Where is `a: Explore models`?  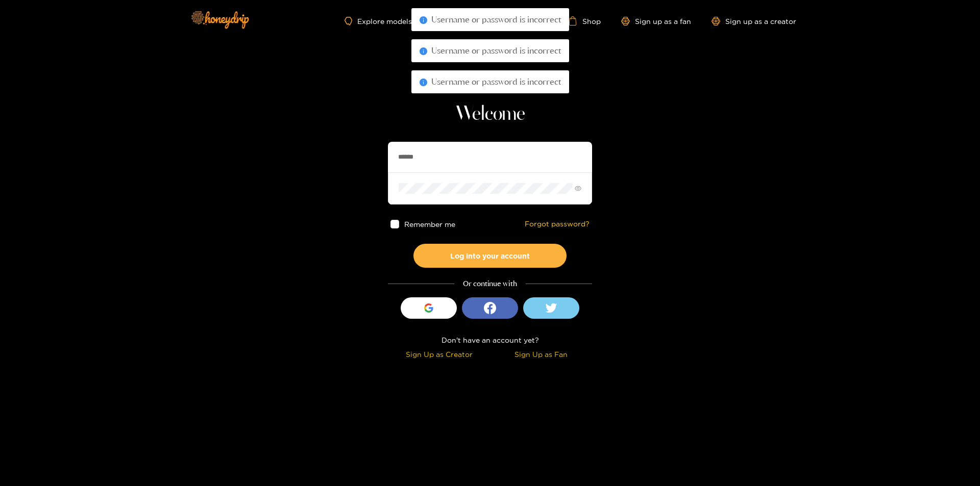
a: Explore models is located at coordinates (378, 21).